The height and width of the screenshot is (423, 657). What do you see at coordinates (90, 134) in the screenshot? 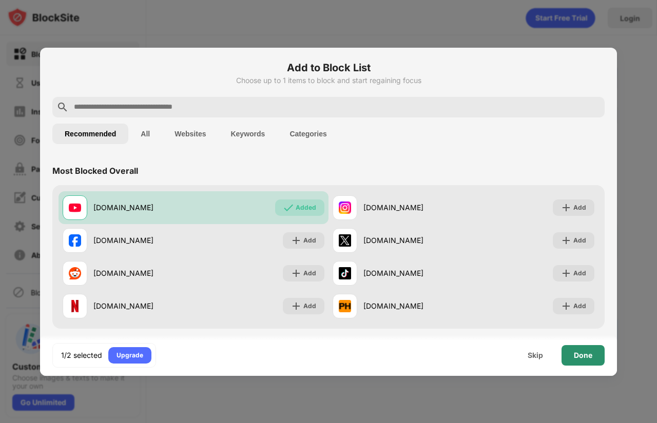
I see `button: Recommended` at bounding box center [90, 134].